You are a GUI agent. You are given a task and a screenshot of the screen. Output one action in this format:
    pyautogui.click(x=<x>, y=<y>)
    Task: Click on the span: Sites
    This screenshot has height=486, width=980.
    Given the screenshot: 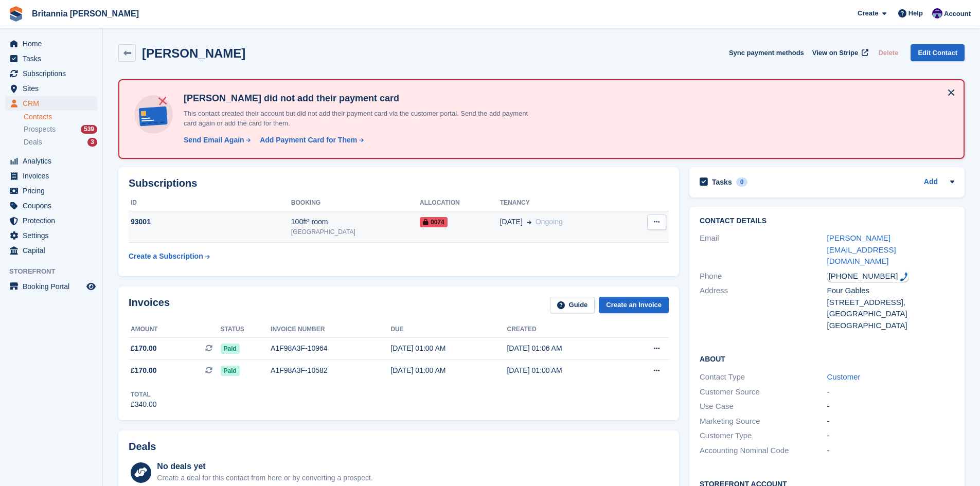 What is the action you would take?
    pyautogui.click(x=54, y=88)
    